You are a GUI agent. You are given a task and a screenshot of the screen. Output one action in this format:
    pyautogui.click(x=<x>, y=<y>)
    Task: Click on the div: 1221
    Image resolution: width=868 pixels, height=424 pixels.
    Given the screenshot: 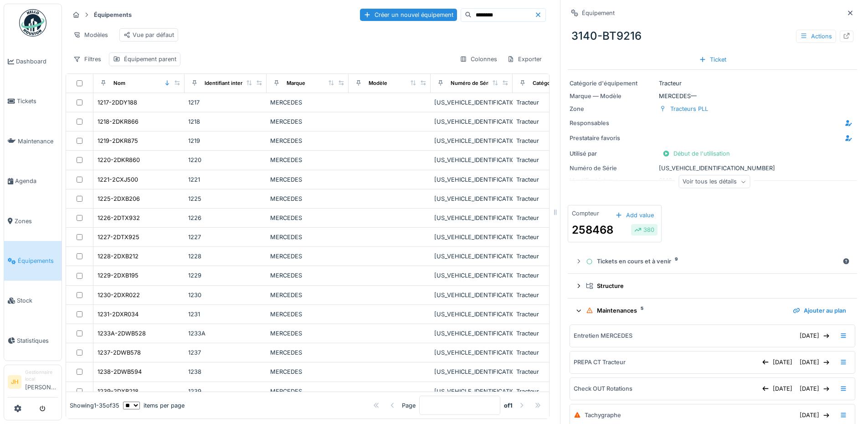 What is the action you would take?
    pyautogui.click(x=226, y=179)
    